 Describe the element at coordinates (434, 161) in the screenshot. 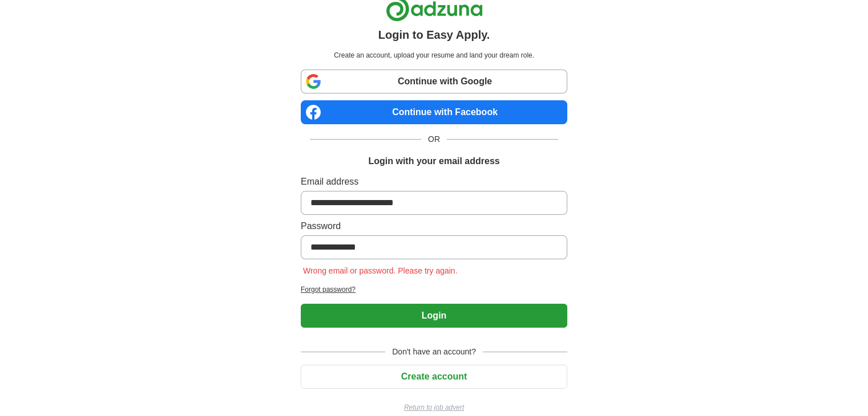

I see `h1: Login with your email address` at that location.